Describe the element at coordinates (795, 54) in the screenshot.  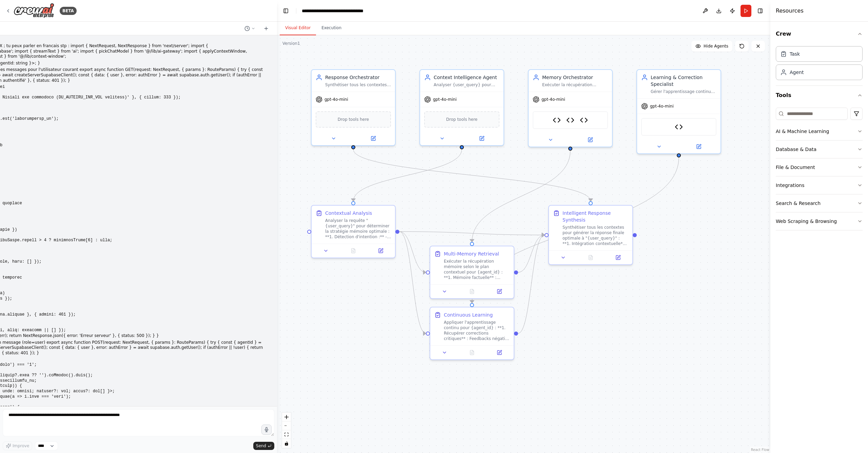
I see `div: Task` at that location.